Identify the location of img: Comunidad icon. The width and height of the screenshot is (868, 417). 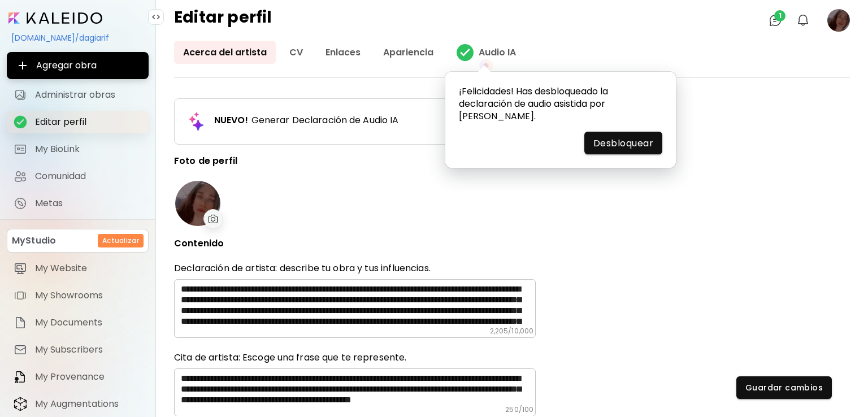
(20, 176).